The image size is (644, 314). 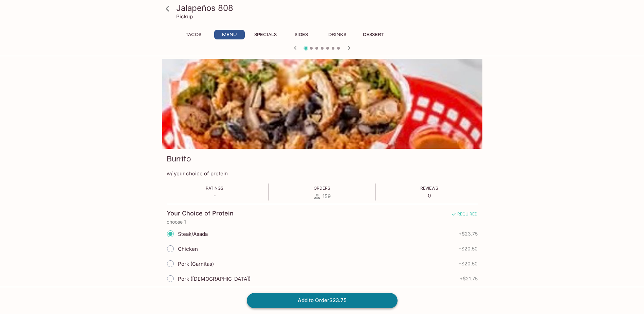 What do you see at coordinates (266, 35) in the screenshot?
I see `button: Specials` at bounding box center [266, 35].